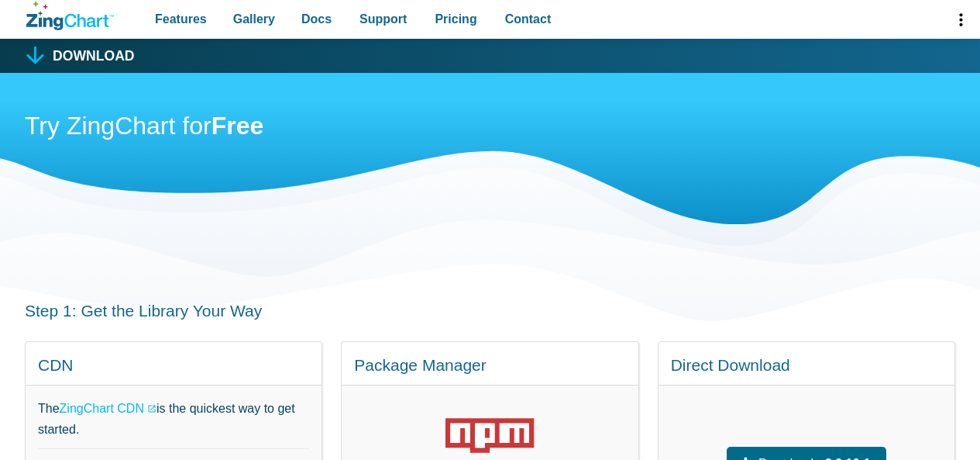 The width and height of the screenshot is (980, 460). I want to click on span: Support, so click(383, 19).